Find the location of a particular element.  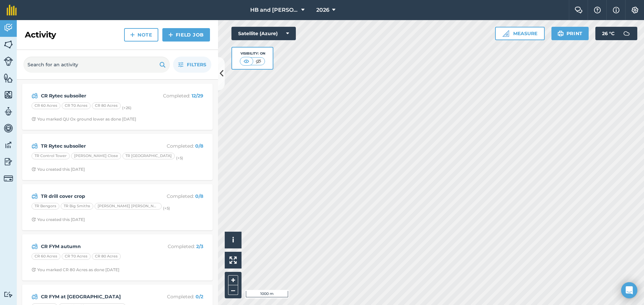

button: 26 °C is located at coordinates (616, 34).